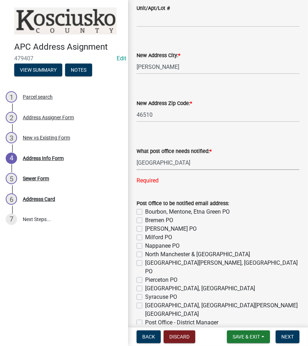 The height and width of the screenshot is (346, 308). Describe the element at coordinates (153, 9) in the screenshot. I see `label: Unit/Apt/Lot #` at that location.